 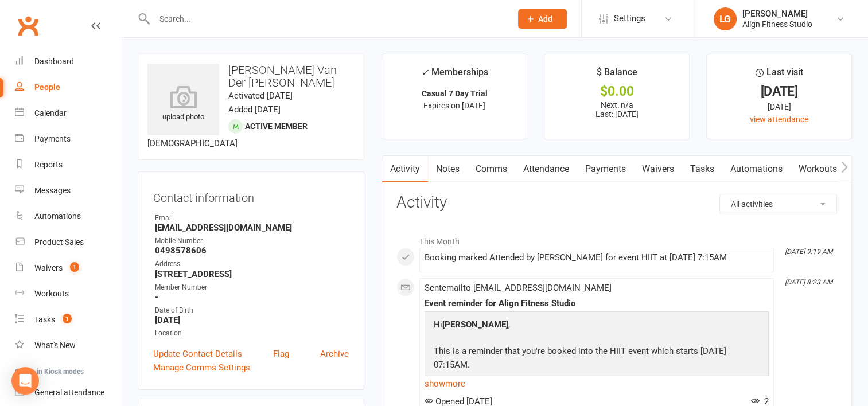 What do you see at coordinates (68, 345) in the screenshot?
I see `a: What's New` at bounding box center [68, 345].